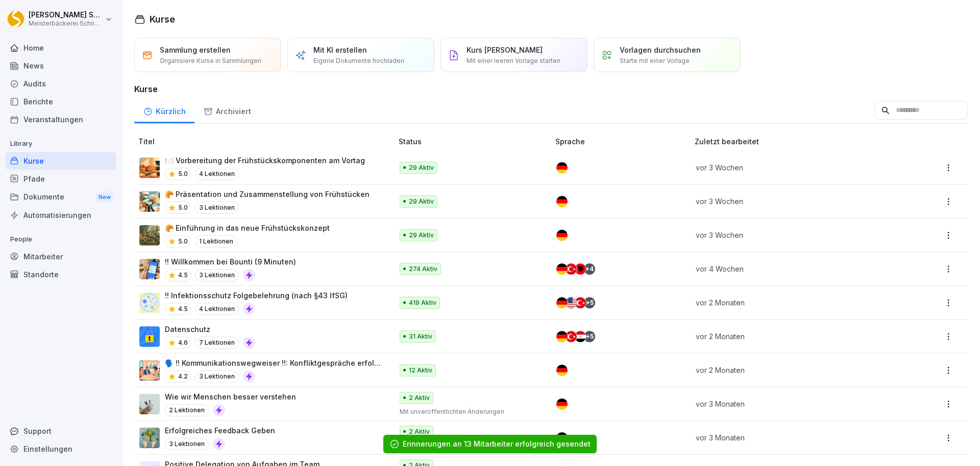 This screenshot has width=980, height=466. What do you see at coordinates (231, 396) in the screenshot?
I see `p: Wie wir Menschen besser verstehen` at bounding box center [231, 396].